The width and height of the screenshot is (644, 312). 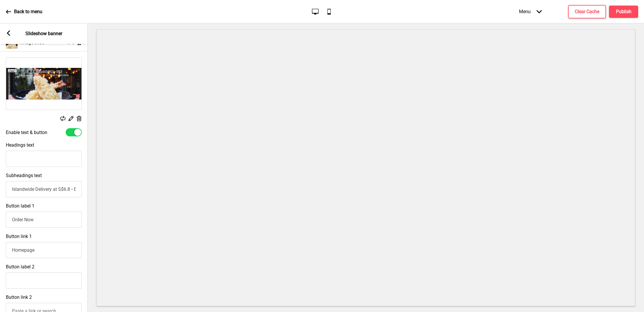 What do you see at coordinates (44, 250) in the screenshot?
I see `input: Paste a link or search` at bounding box center [44, 250].